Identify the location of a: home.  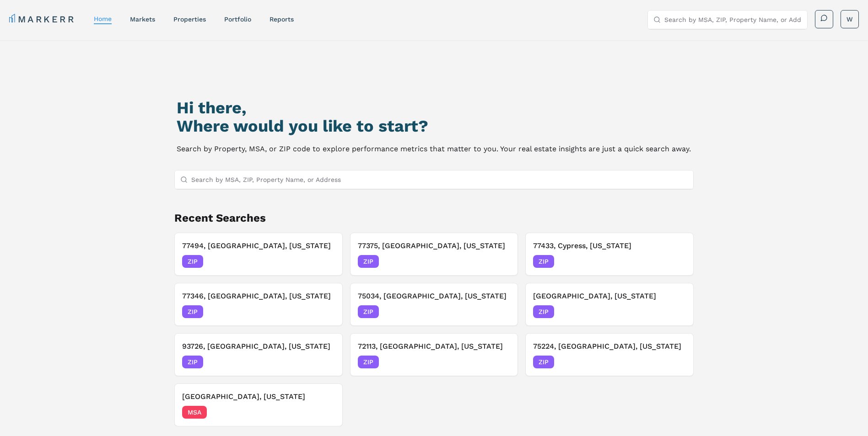
(103, 19).